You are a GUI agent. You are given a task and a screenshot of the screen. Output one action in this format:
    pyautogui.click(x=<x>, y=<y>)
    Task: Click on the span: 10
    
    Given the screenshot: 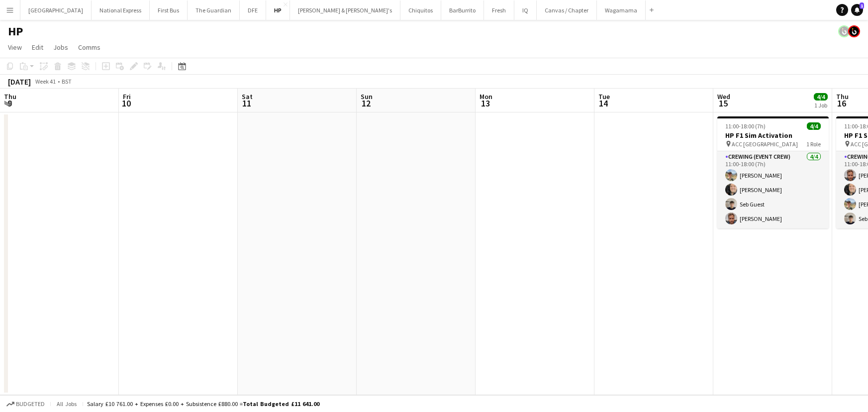 What is the action you would take?
    pyautogui.click(x=126, y=103)
    